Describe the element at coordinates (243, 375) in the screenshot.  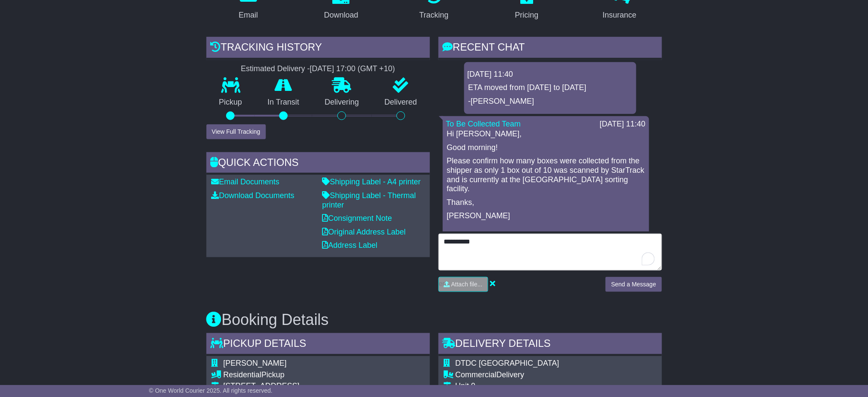
I see `span: Residential` at that location.